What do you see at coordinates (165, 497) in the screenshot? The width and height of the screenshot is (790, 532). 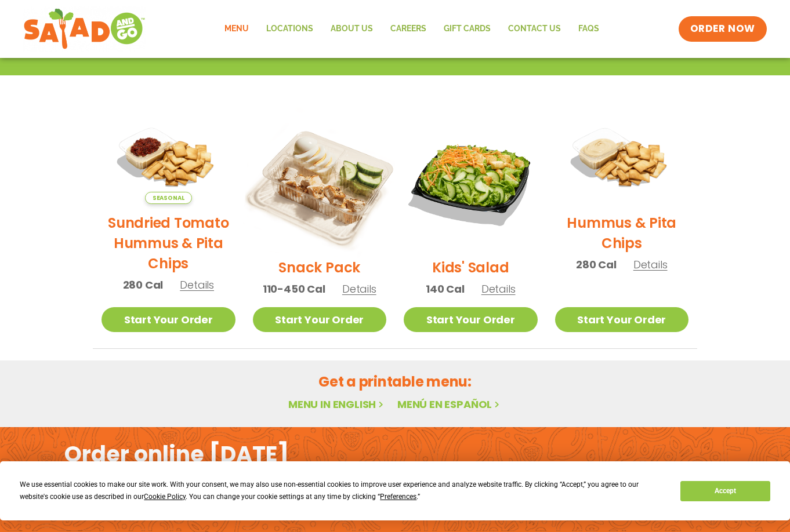 I see `span: Cookie Policy` at bounding box center [165, 497].